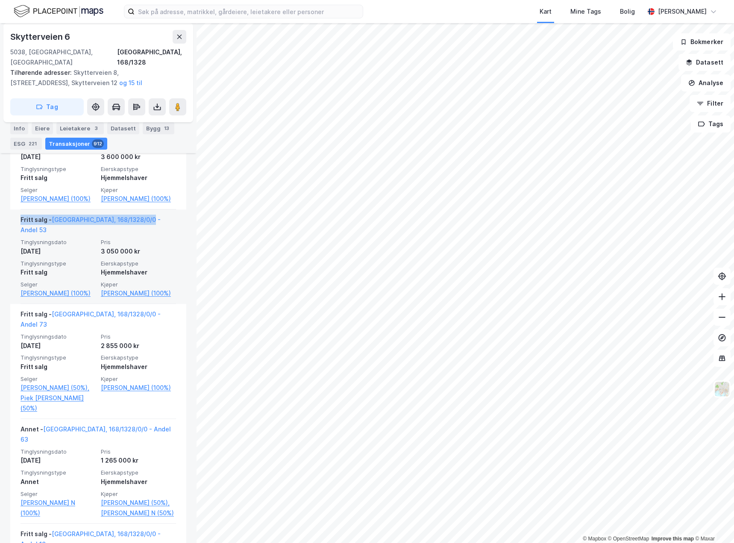  I want to click on div: ESG, so click(26, 144).